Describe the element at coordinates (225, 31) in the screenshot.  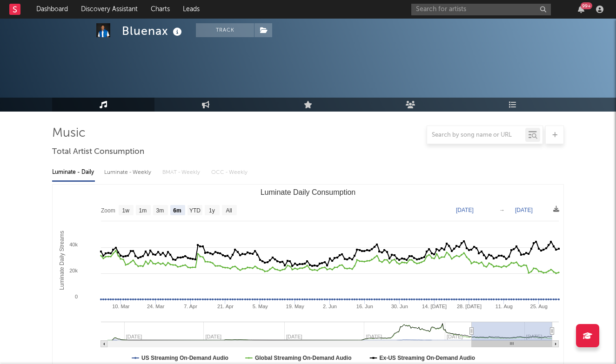
I see `button: Track` at that location.